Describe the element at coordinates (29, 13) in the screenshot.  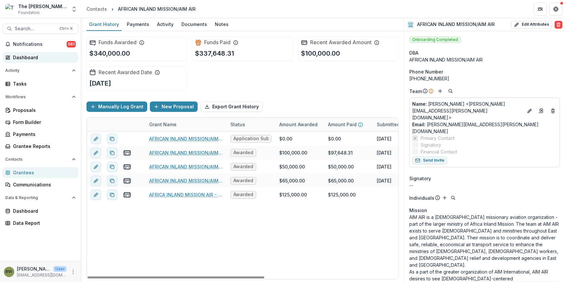
I see `span: Foundation` at that location.